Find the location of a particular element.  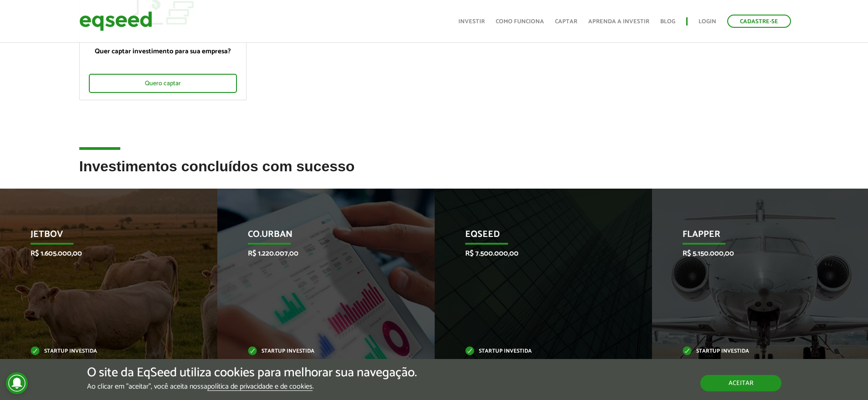

div: Quero captar is located at coordinates (163, 83).